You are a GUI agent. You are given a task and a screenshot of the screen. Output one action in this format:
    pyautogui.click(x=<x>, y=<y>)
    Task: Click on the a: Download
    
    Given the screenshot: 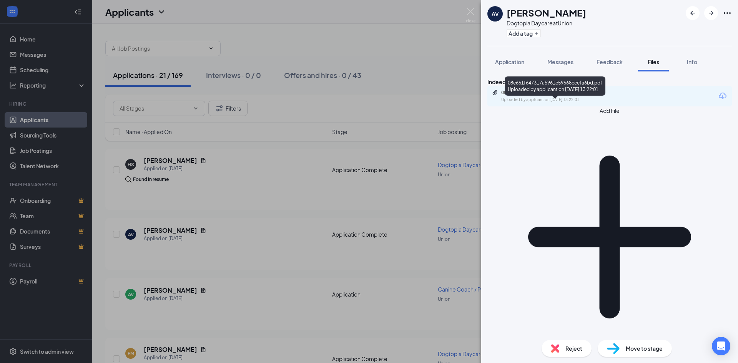 What is the action you would take?
    pyautogui.click(x=723, y=96)
    